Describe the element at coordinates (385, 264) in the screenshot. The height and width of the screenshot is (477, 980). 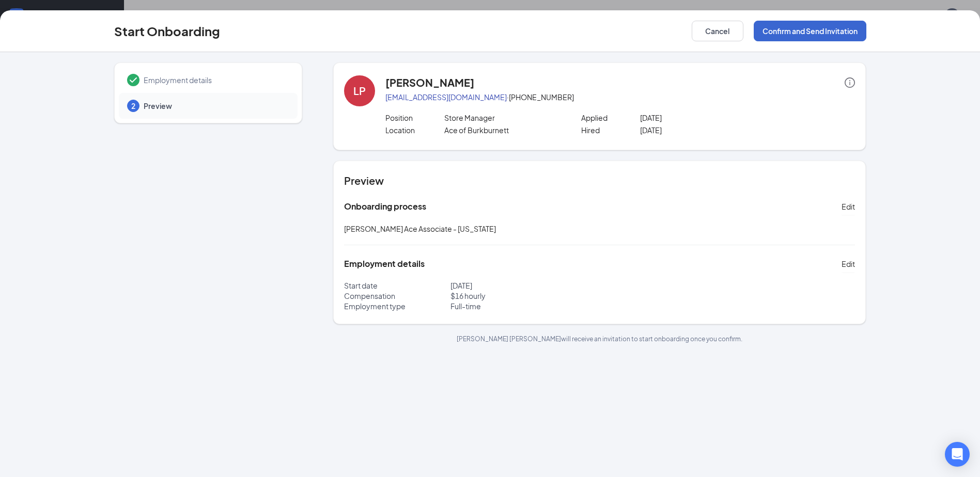
I see `h5: Employment details` at that location.